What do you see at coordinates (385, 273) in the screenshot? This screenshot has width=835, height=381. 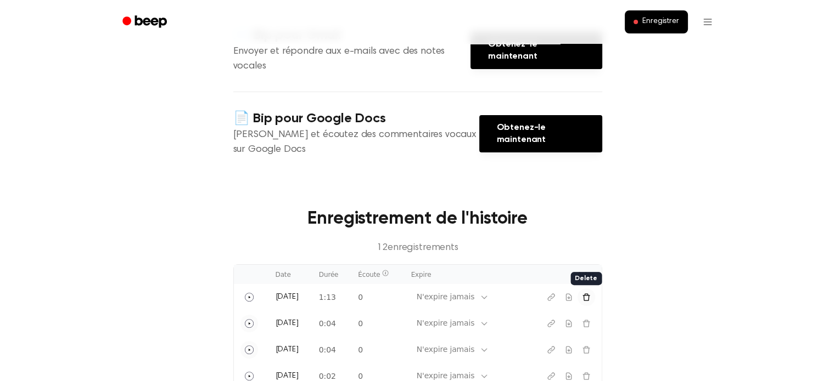 I see `span: Le nombre d'écoutes reflète les autres auditeurs et enregistre au maximum une écoute par auditeur...` at bounding box center [385, 273].